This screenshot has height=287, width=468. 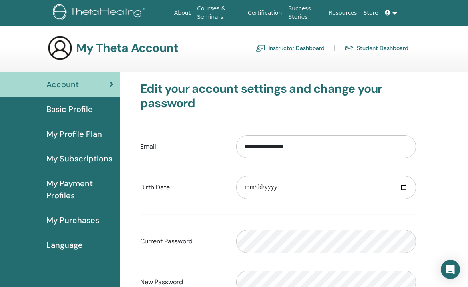 What do you see at coordinates (182, 187) in the screenshot?
I see `label: Birth Date` at bounding box center [182, 187].